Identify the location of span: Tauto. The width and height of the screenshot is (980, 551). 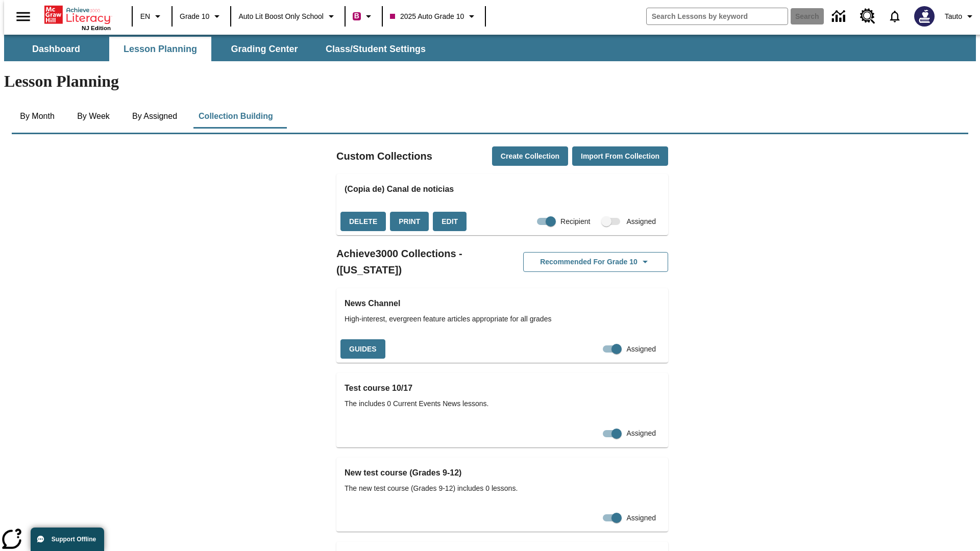
(953, 16).